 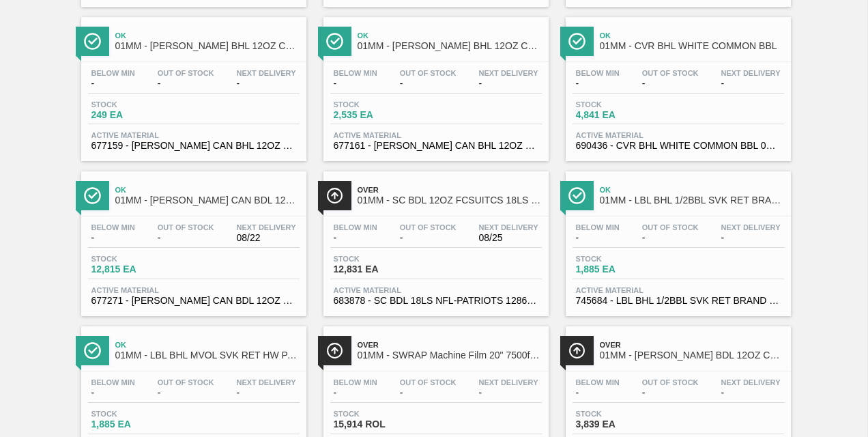 What do you see at coordinates (381, 269) in the screenshot?
I see `span: 12,831 EA` at bounding box center [381, 269].